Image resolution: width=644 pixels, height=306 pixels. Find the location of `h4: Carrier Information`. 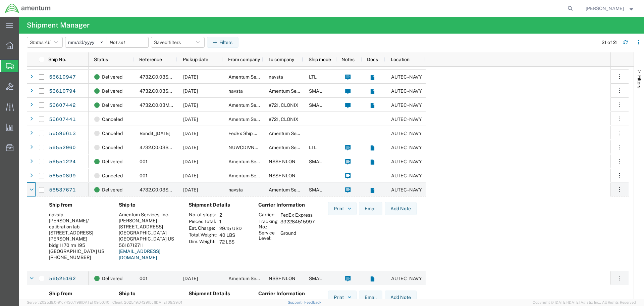

h4: Carrier Information is located at coordinates (285, 205).